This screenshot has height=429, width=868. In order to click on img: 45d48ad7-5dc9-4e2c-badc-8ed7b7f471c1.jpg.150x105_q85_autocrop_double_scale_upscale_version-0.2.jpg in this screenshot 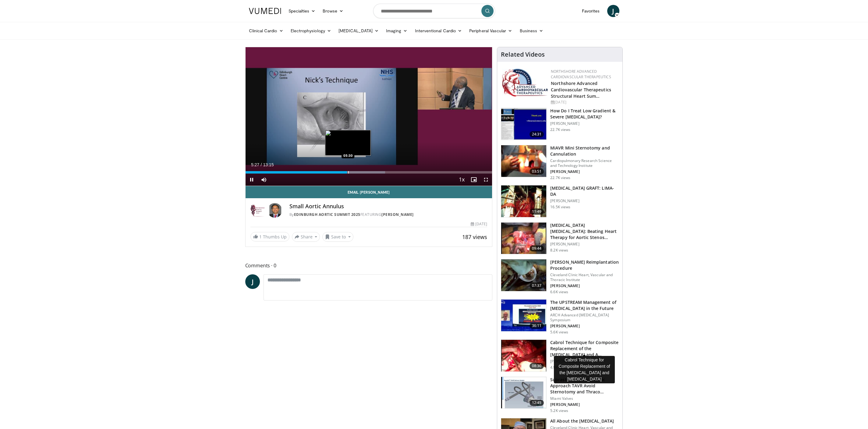, I will do `click(524, 83)`.